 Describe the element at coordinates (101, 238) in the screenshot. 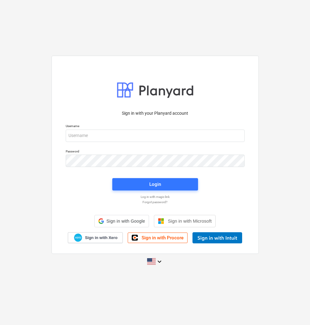

I see `span: Sign in with Xero` at that location.